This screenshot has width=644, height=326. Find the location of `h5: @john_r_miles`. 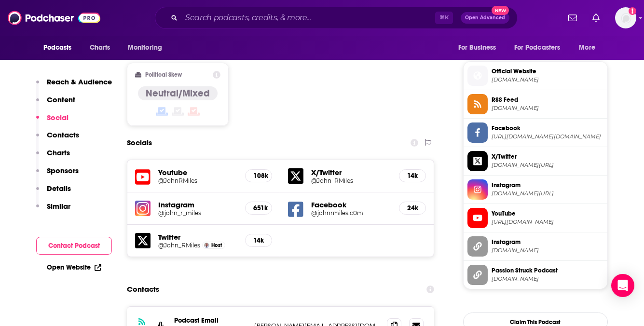

h5: @john_r_miles is located at coordinates (198, 213).